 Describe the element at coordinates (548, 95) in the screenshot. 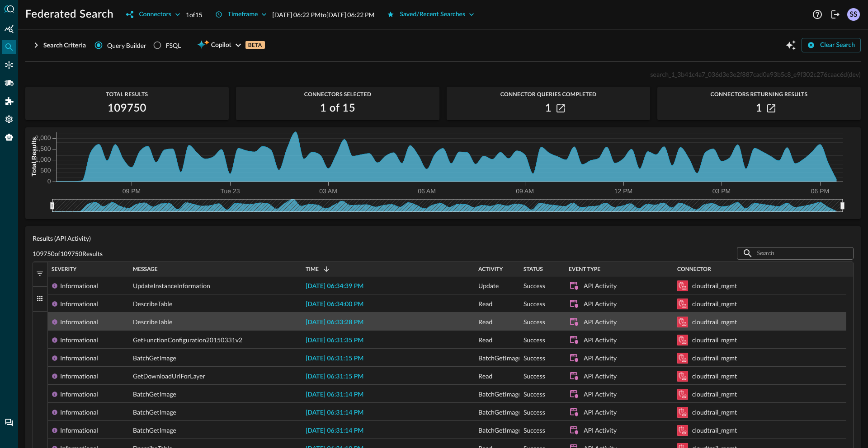

I see `span: Connector Queries Completed` at that location.